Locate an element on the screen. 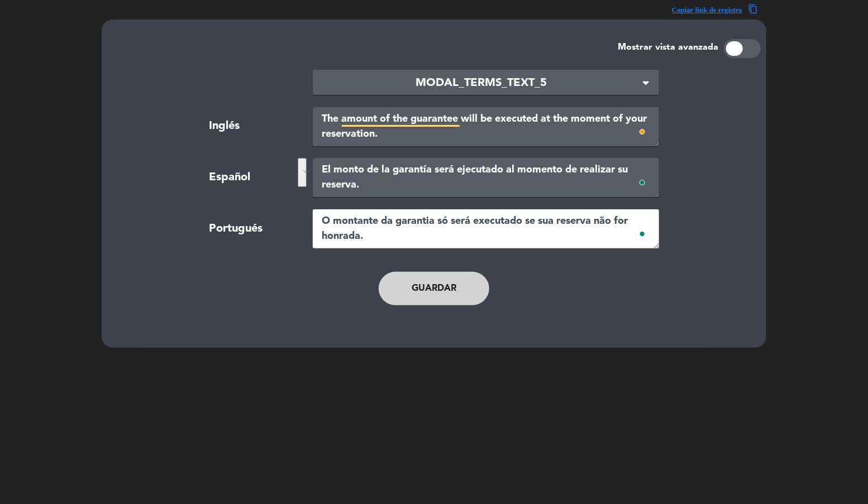  span: content_copy is located at coordinates (753, 10).